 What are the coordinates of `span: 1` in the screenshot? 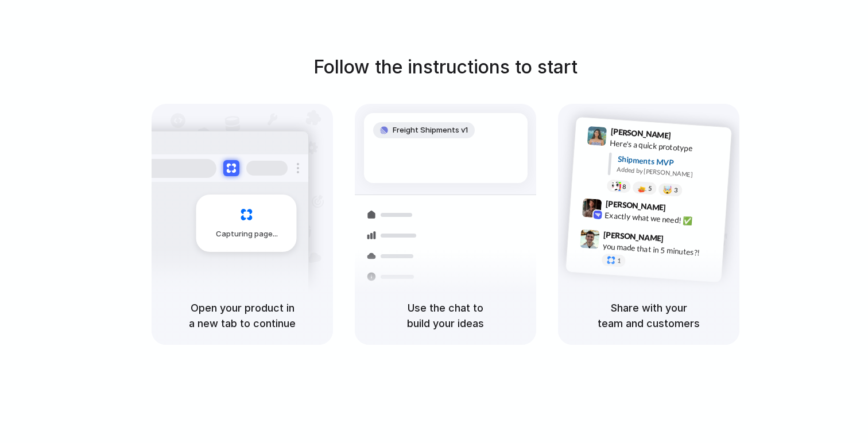 It's located at (619, 260).